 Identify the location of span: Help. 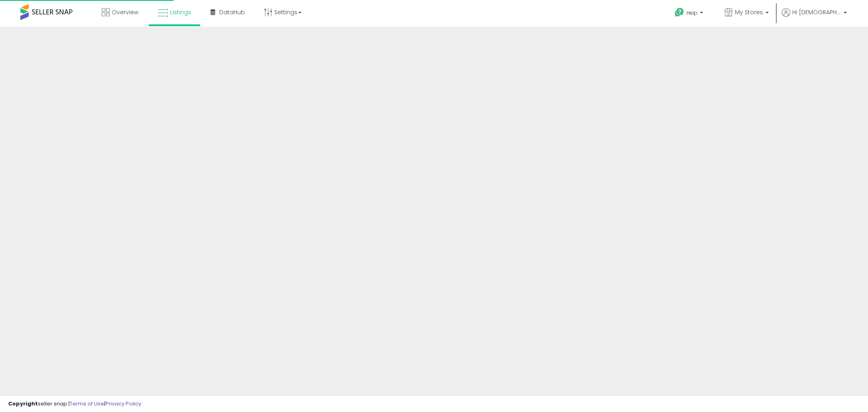
(692, 13).